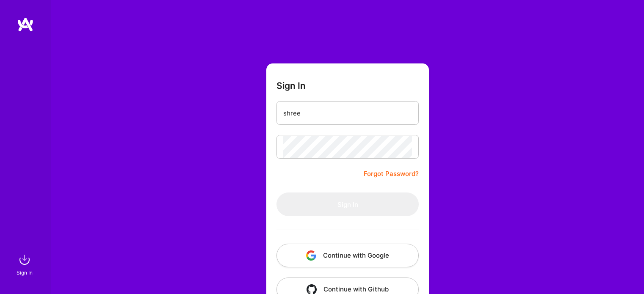  What do you see at coordinates (291, 85) in the screenshot?
I see `h3: Sign In` at bounding box center [291, 85].